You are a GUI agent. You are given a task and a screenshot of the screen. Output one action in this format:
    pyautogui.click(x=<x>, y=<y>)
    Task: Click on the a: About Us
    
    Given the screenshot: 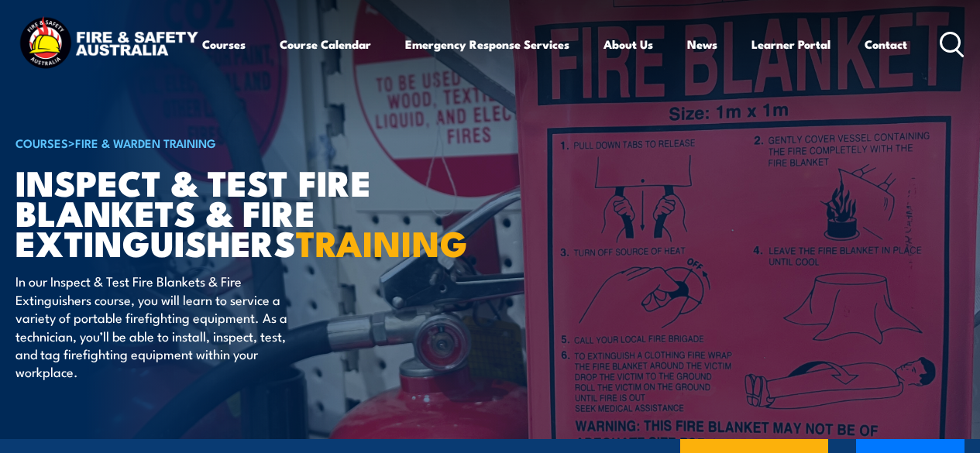 What is the action you would take?
    pyautogui.click(x=628, y=44)
    